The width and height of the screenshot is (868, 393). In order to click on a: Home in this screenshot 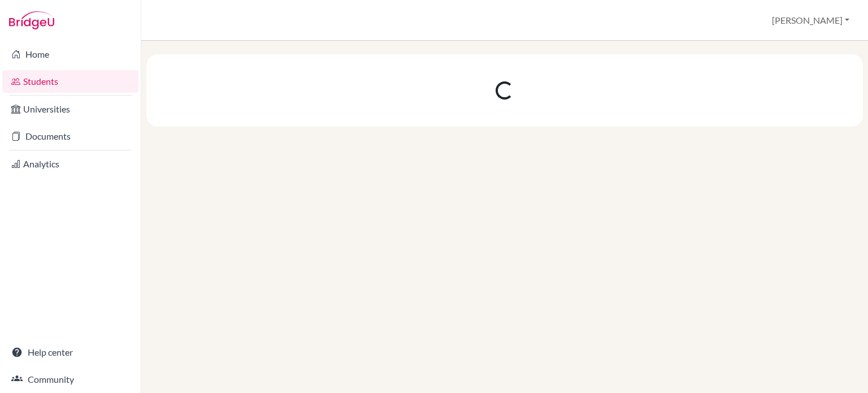, I will do `click(70, 54)`.